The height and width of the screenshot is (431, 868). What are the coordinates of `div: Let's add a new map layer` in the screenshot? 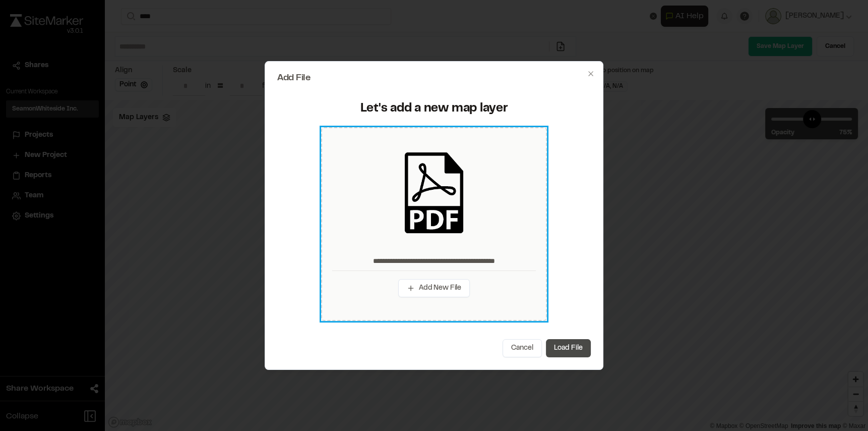 It's located at (434, 109).